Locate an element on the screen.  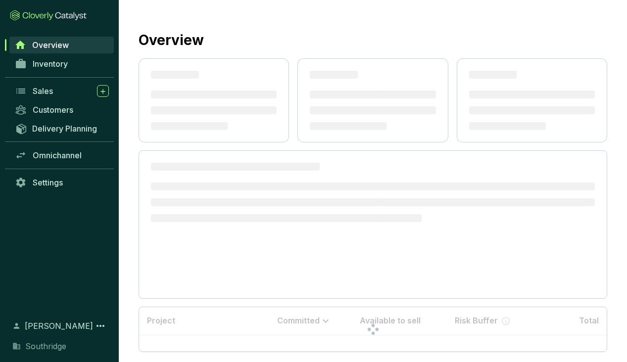
span: Delivery Planning is located at coordinates (64, 129).